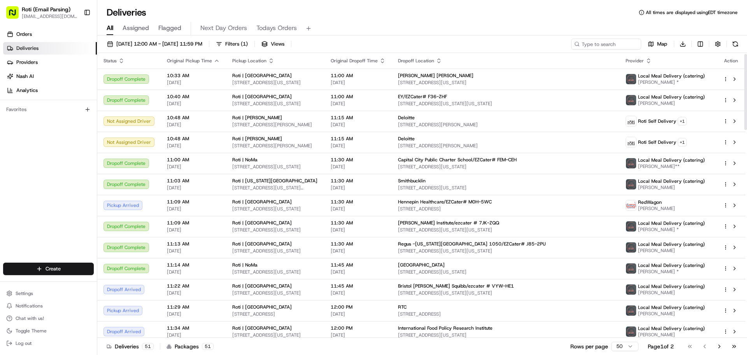 Image resolution: width=747 pixels, height=355 pixels. What do you see at coordinates (24, 34) in the screenshot?
I see `span: Orders` at bounding box center [24, 34].